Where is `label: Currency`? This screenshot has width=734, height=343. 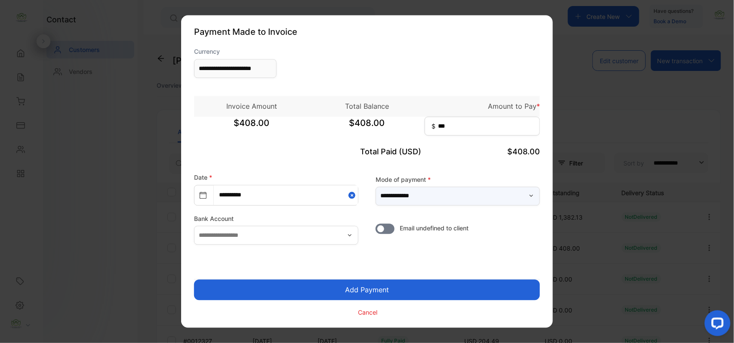 label: Currency is located at coordinates (235, 52).